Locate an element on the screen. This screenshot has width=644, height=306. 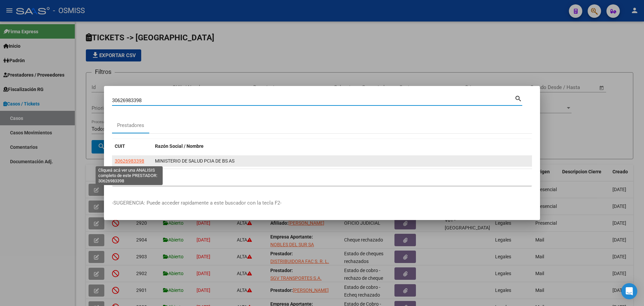
span: CUIT is located at coordinates (120, 146).